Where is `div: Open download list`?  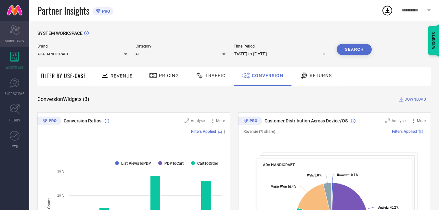 div: Open download list is located at coordinates (388, 10).